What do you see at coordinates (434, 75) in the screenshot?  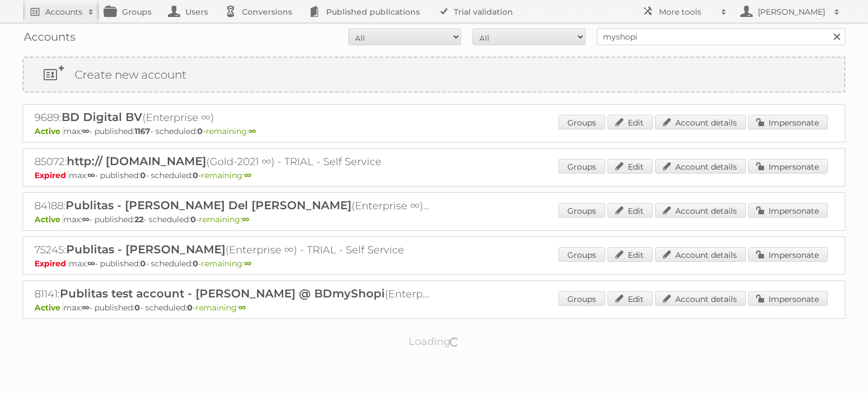 I see `a: Create new account` at bounding box center [434, 75].